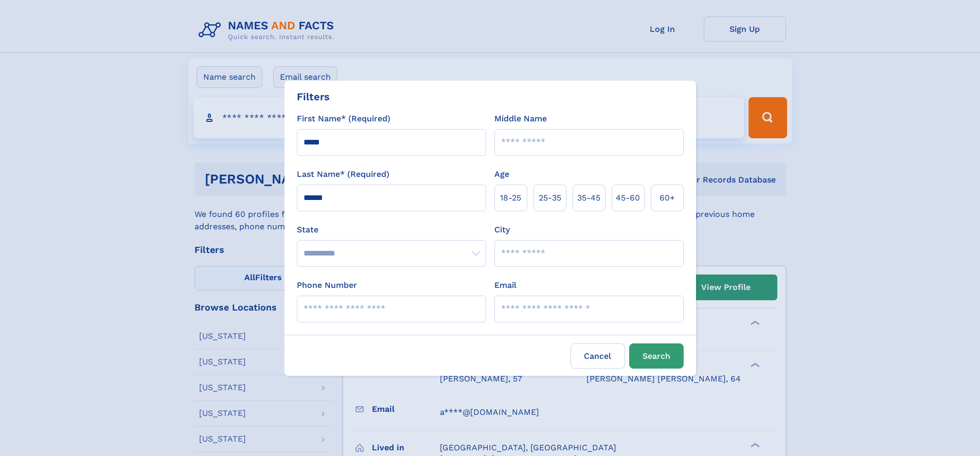 The image size is (980, 456). Describe the element at coordinates (550, 198) in the screenshot. I see `span: 25‑35` at that location.